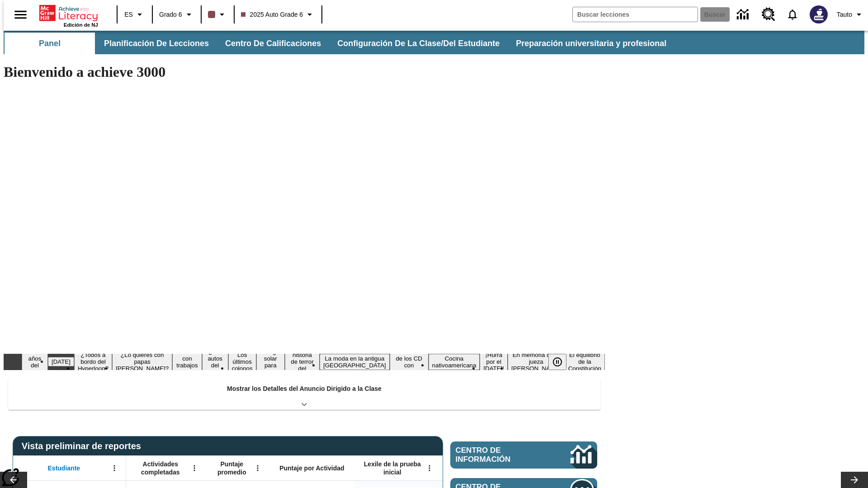  I want to click on button: Diapositiva 3 ¿Todos a bordo del Hyperloop?, so click(93, 361).